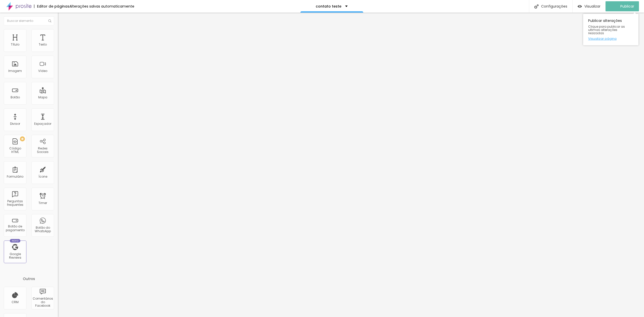 This screenshot has height=317, width=644. Describe the element at coordinates (15, 71) in the screenshot. I see `div: Imagem` at that location.